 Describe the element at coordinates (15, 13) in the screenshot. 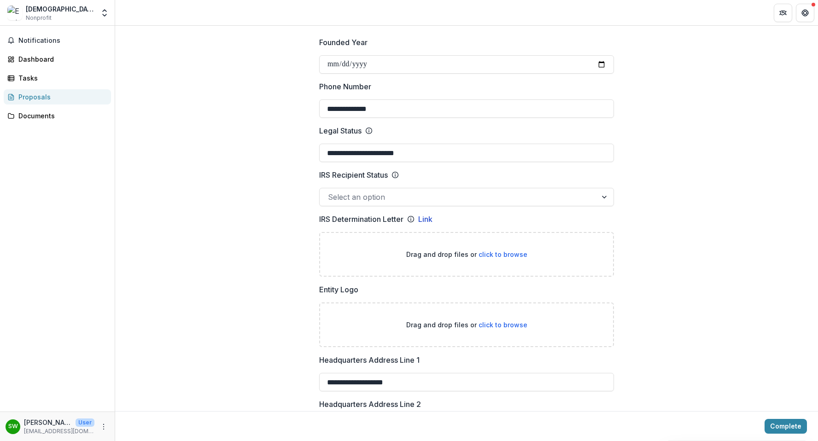

I see `img: Eastpoint Church` at that location.